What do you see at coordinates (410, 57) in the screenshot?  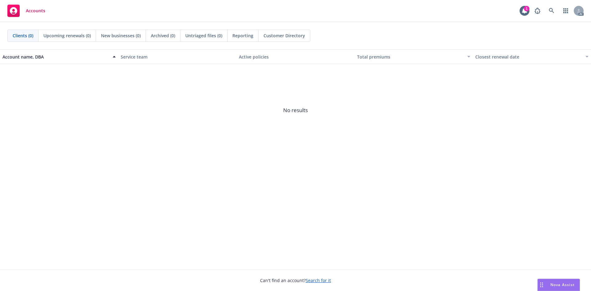 I see `div: Total premiums` at bounding box center [410, 57].